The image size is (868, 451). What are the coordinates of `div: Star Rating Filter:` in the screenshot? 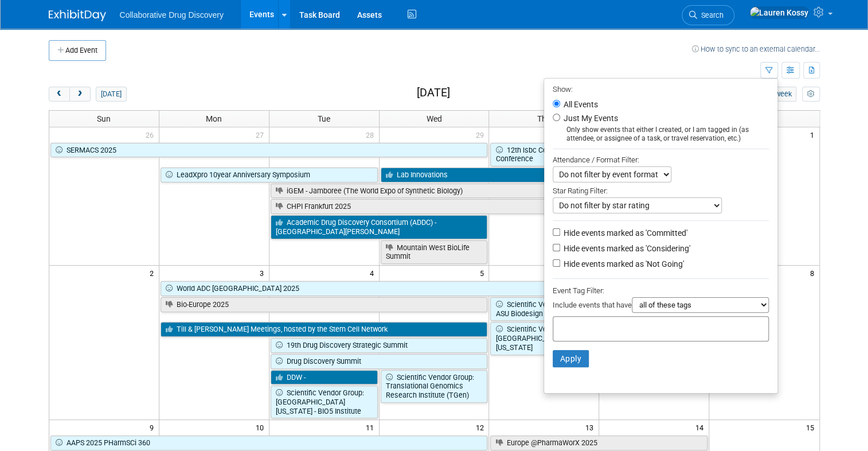 It's located at (661, 190).